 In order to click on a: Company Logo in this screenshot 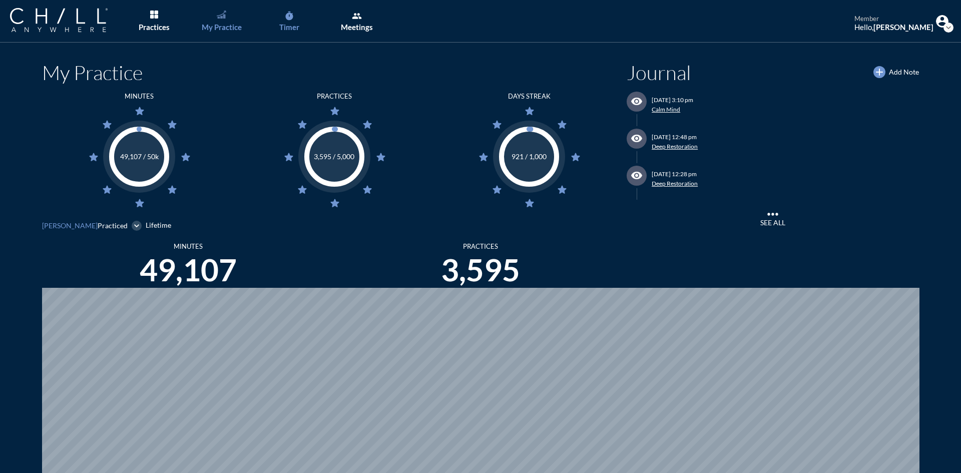, I will do `click(69, 21)`.